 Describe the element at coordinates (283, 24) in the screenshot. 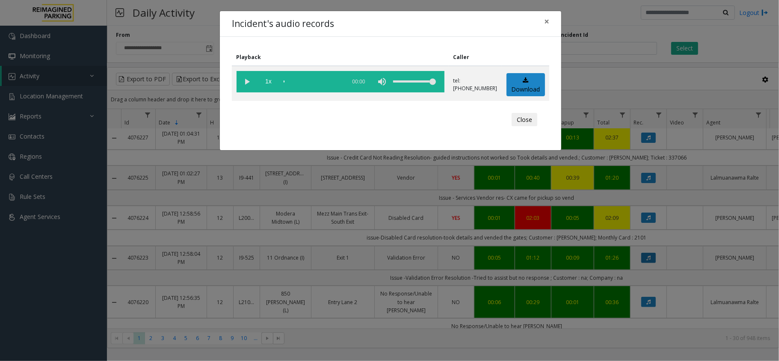

I see `h4: Incident's audio records` at that location.